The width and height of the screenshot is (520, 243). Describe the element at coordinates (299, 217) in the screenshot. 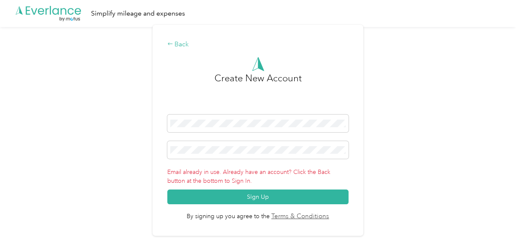

I see `a: Terms & Conditions` at that location.